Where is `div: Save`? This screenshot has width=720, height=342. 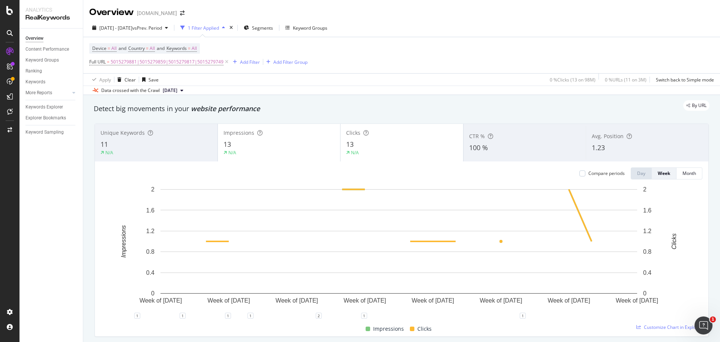
div: Save is located at coordinates (153, 79).